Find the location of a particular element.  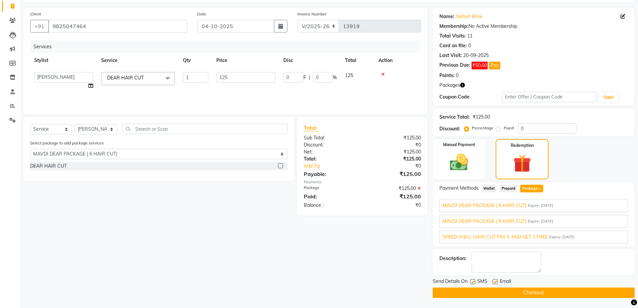

div: Total Visits: is located at coordinates (453, 36).